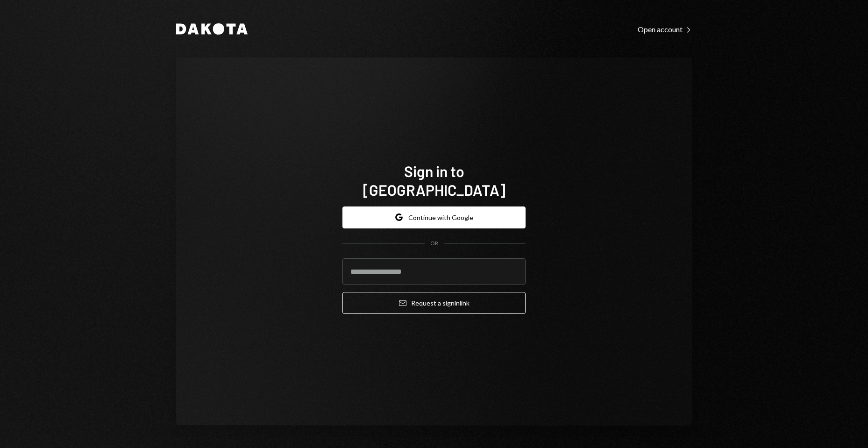  I want to click on a: Open account, so click(665, 29).